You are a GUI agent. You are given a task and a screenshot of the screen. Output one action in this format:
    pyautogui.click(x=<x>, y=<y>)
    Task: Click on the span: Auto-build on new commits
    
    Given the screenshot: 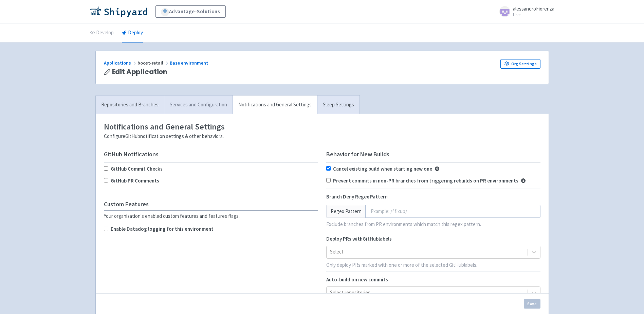 What is the action you would take?
    pyautogui.click(x=357, y=279)
    